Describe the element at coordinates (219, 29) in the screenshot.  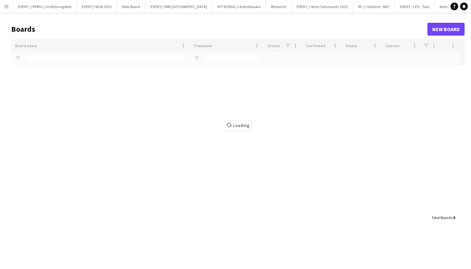
I see `h1: Boards` at that location.